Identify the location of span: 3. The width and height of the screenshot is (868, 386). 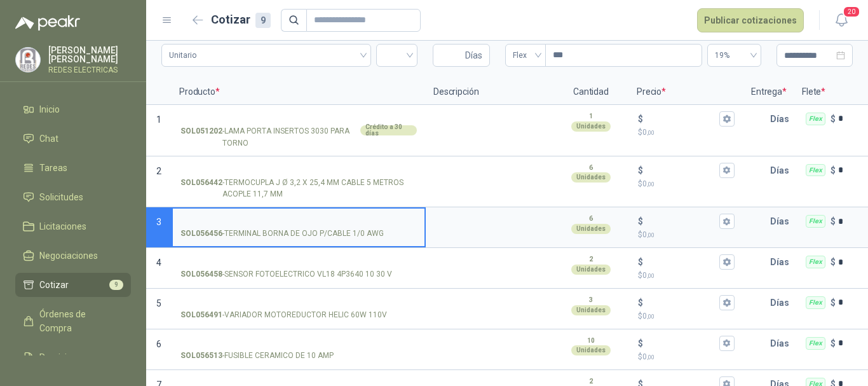
(159, 222).